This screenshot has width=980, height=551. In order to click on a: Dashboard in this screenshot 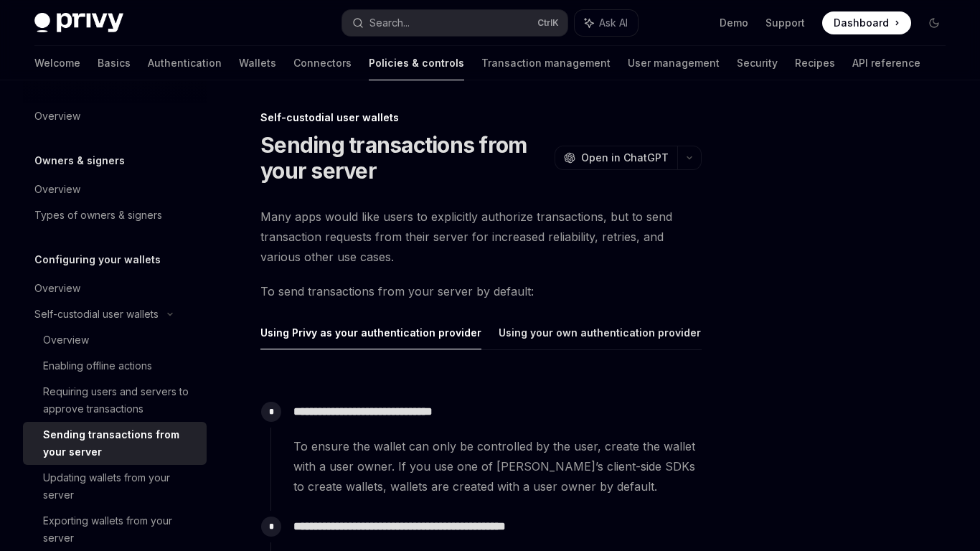, I will do `click(866, 23)`.